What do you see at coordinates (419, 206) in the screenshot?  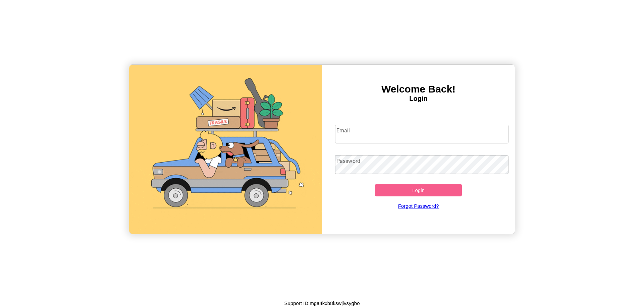 I see `a: Forgot Password?` at bounding box center [419, 206].